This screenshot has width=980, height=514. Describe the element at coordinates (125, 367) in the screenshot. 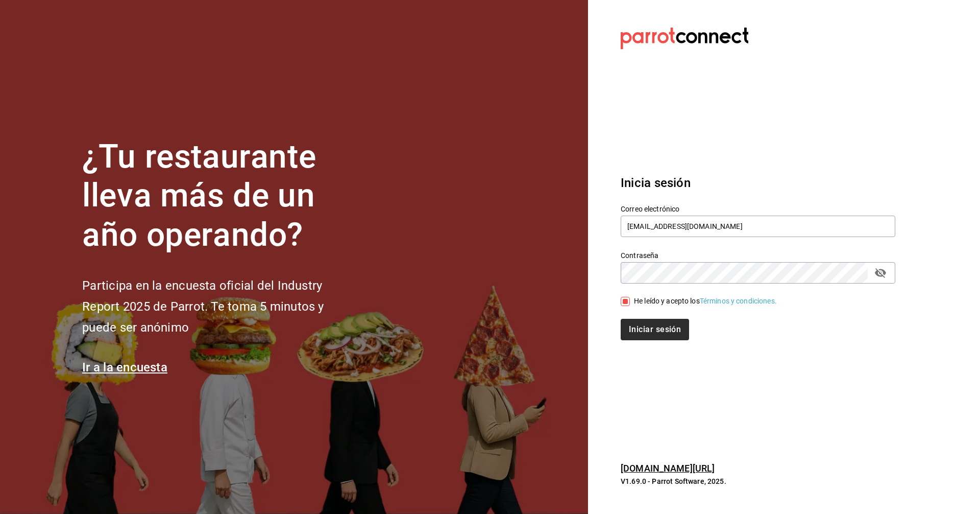

I see `a: Ir a la encuesta` at that location.